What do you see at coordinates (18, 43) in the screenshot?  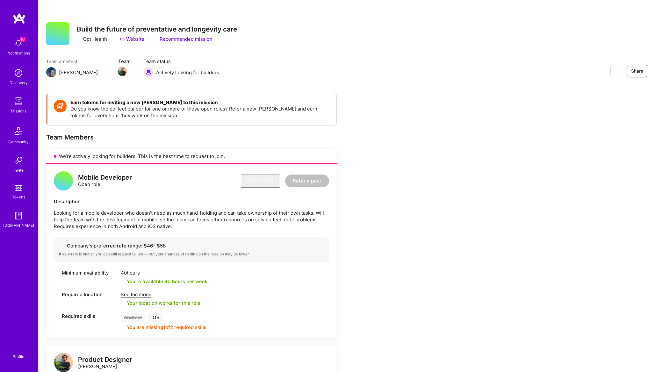 I see `img: bell` at bounding box center [18, 43].